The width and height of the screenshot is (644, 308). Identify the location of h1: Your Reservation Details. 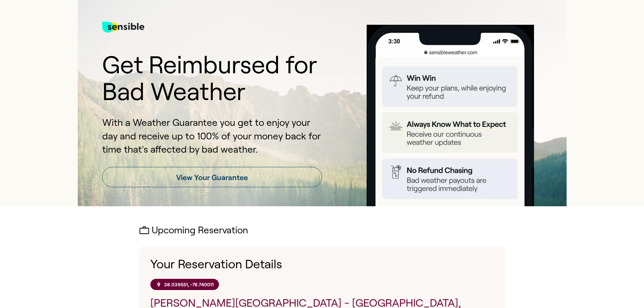
(322, 264).